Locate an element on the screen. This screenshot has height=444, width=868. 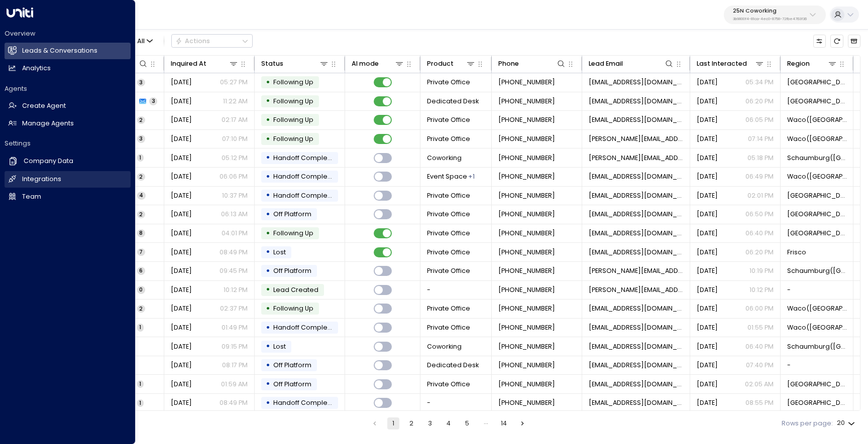
span: Jul 21, 2025 is located at coordinates (181, 233).